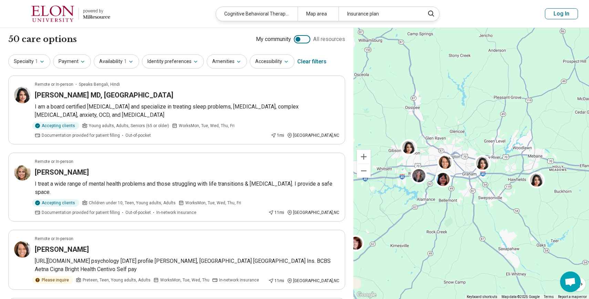 The height and width of the screenshot is (299, 589). I want to click on div: Open chat, so click(570, 282).